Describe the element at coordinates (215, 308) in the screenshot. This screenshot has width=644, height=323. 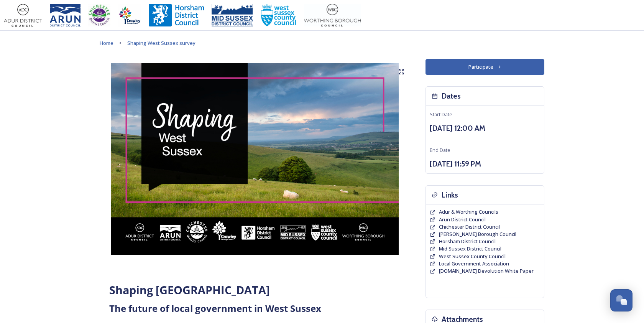
I see `strong: The future of local government in West Sussex` at that location.